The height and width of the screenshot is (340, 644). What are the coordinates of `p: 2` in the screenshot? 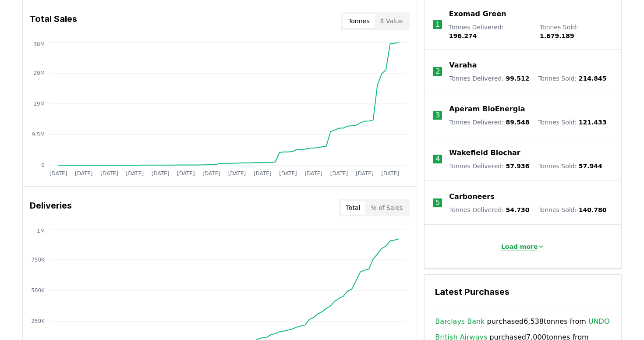 It's located at (438, 72).